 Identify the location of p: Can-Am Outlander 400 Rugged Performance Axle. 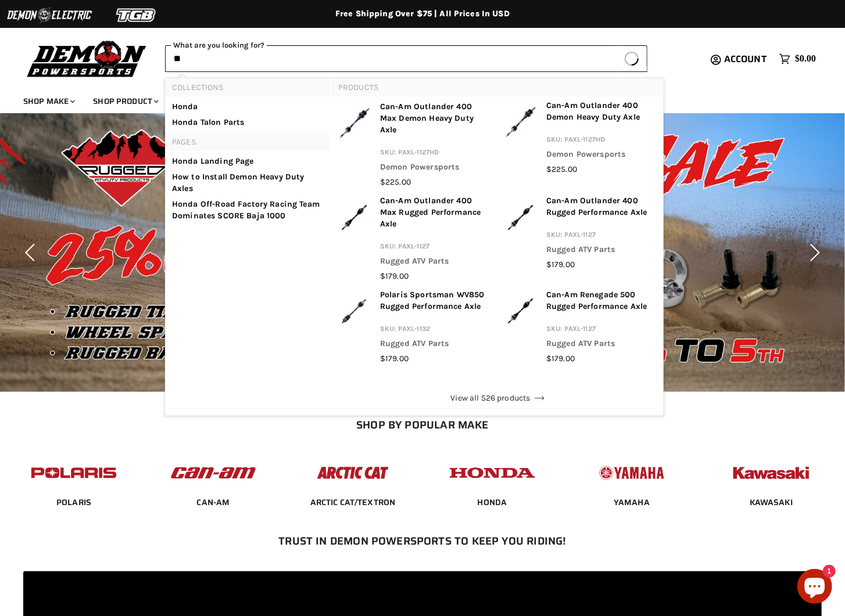
(601, 209).